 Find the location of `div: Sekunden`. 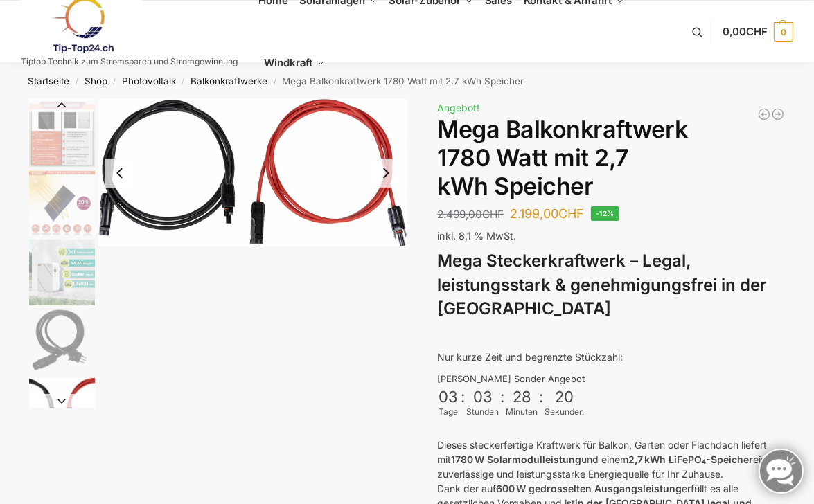

div: Sekunden is located at coordinates (564, 412).